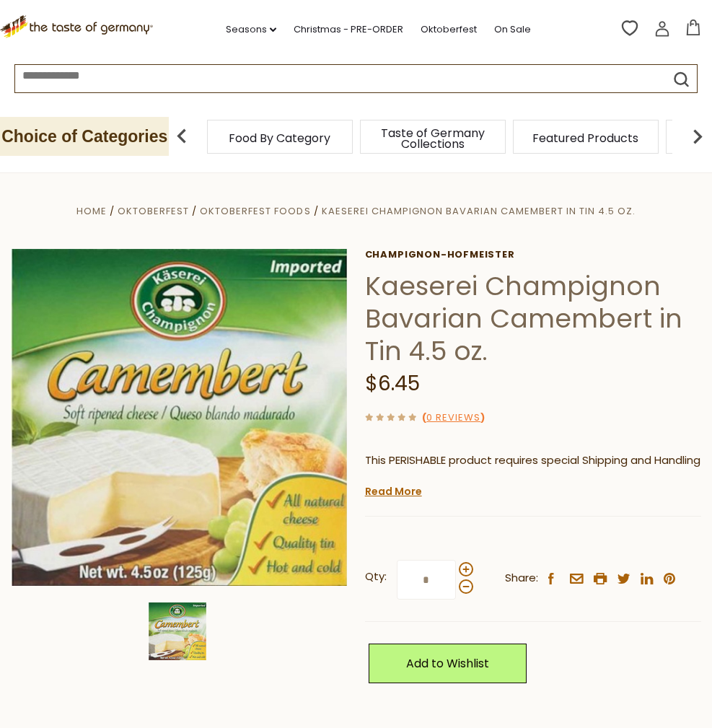  Describe the element at coordinates (426, 579) in the screenshot. I see `input: Qty:` at that location.